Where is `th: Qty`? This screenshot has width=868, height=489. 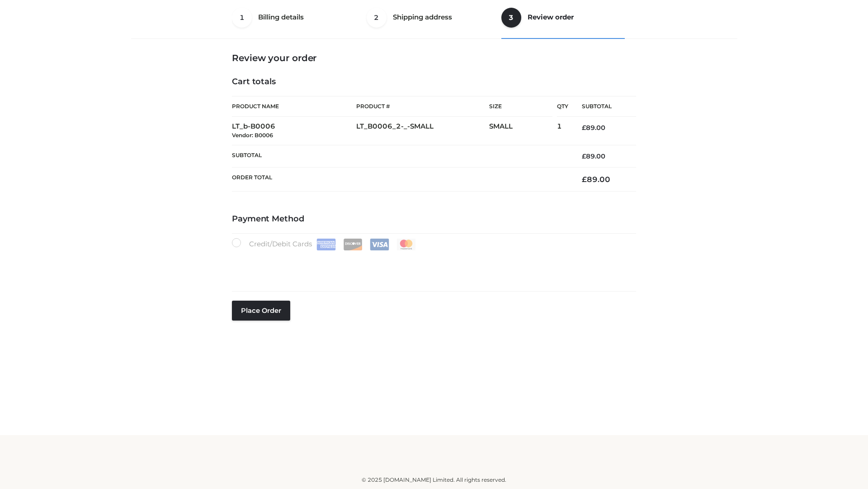 th: Qty is located at coordinates (562, 106).